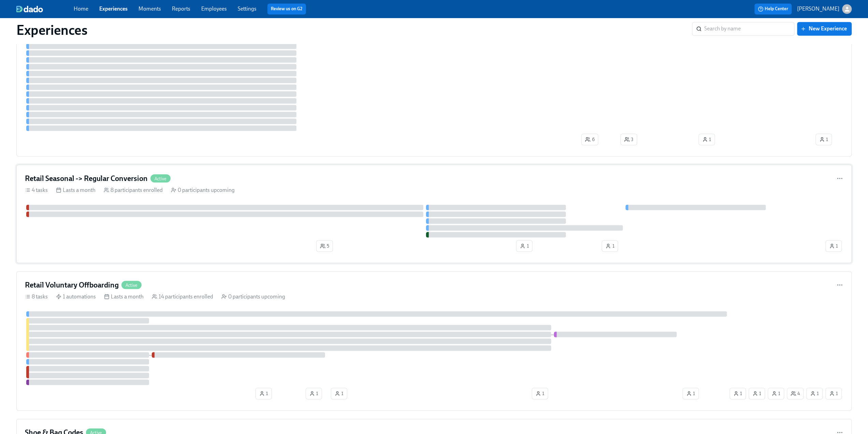  What do you see at coordinates (133, 190) in the screenshot?
I see `div: 8 participants enrolled` at bounding box center [133, 190].